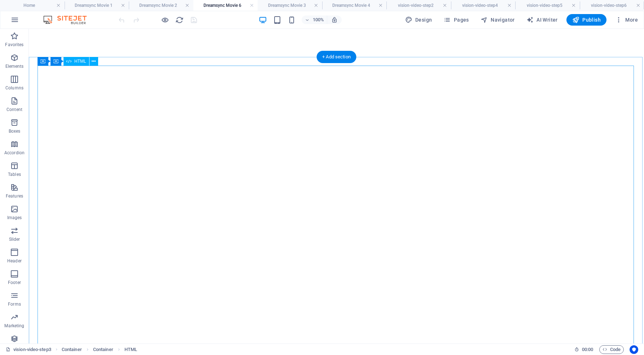  I want to click on button: More, so click(626, 20).